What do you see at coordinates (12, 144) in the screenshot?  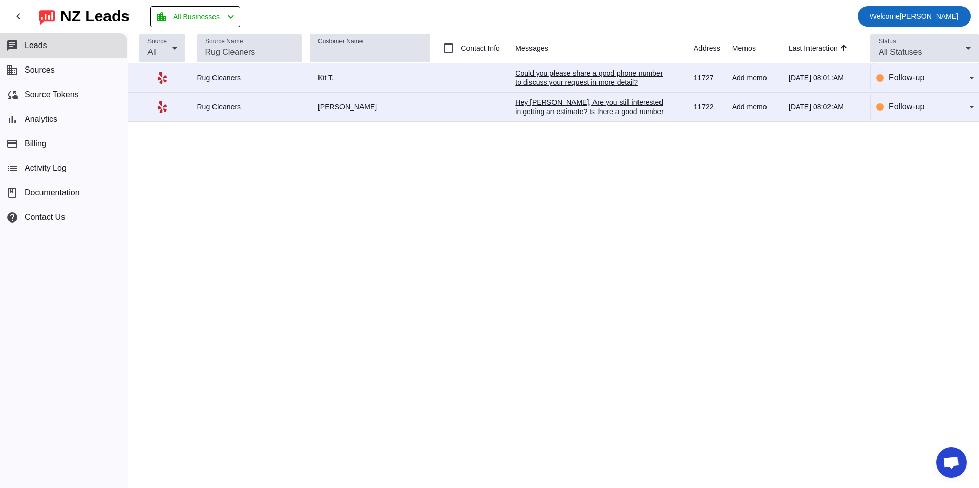 I see `mat-icon: payment` at bounding box center [12, 144].